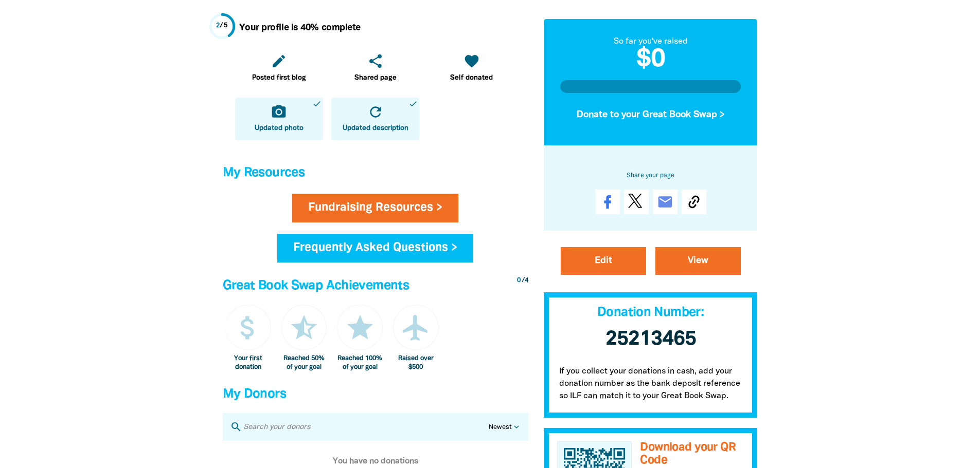 This screenshot has height=468, width=980. Describe the element at coordinates (650, 176) in the screenshot. I see `h6: Share your page` at that location.